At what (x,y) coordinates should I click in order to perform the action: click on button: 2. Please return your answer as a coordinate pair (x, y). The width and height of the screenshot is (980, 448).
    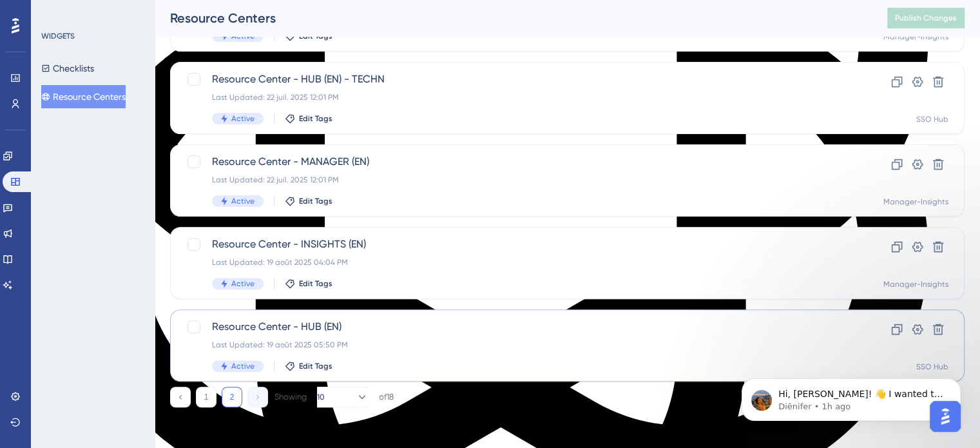
    Looking at the image, I should click on (232, 397).